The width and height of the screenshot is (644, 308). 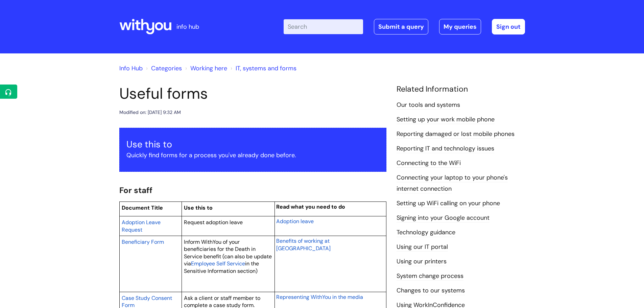 What do you see at coordinates (401, 27) in the screenshot?
I see `a: Submit a query` at bounding box center [401, 27].